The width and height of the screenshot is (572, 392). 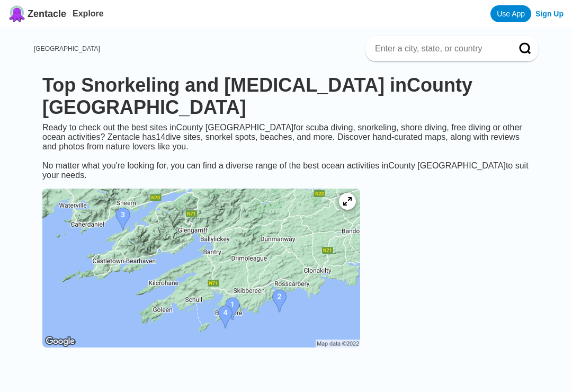 What do you see at coordinates (88, 13) in the screenshot?
I see `a: Explore` at bounding box center [88, 13].